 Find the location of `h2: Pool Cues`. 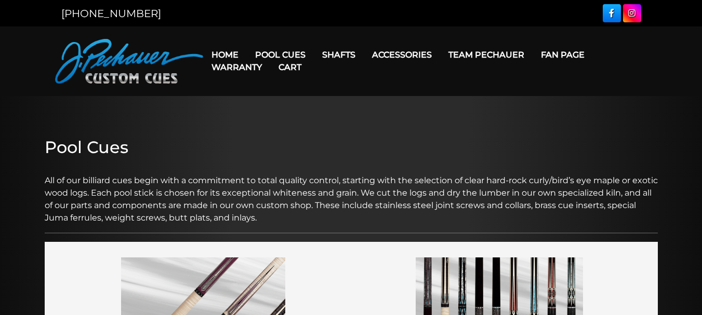

h2: Pool Cues is located at coordinates (351, 147).